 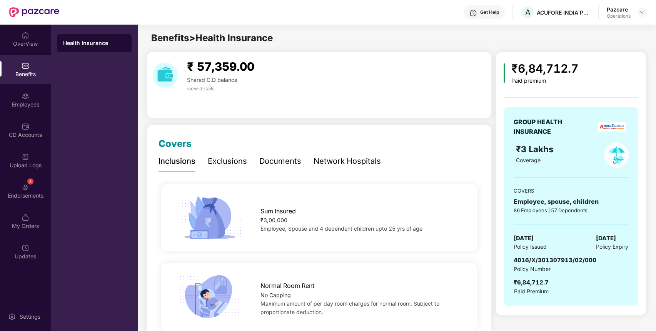 I want to click on img: svg+xml;base64,PHN2ZyBpZD0iSGVscC0zMngzMiIgeG1sbnM9Imh0dHA6Ly93d3cudzMub3JnLzIwMDAvc3ZnIiB3aWR0aD..., so click(x=473, y=13).